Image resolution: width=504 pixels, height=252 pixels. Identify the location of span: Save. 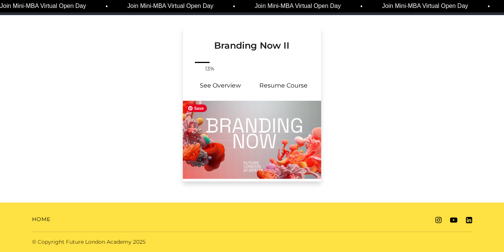
(197, 108).